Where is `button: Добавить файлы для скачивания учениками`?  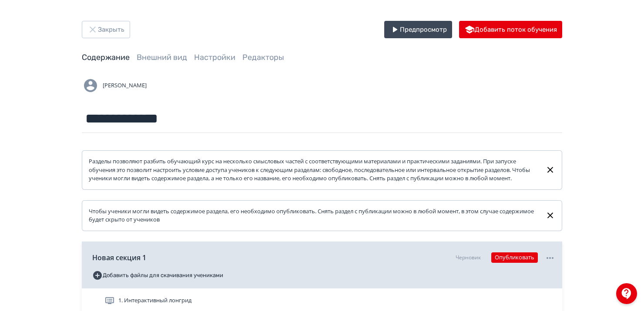
button: Добавить файлы для скачивания учениками is located at coordinates (157, 276).